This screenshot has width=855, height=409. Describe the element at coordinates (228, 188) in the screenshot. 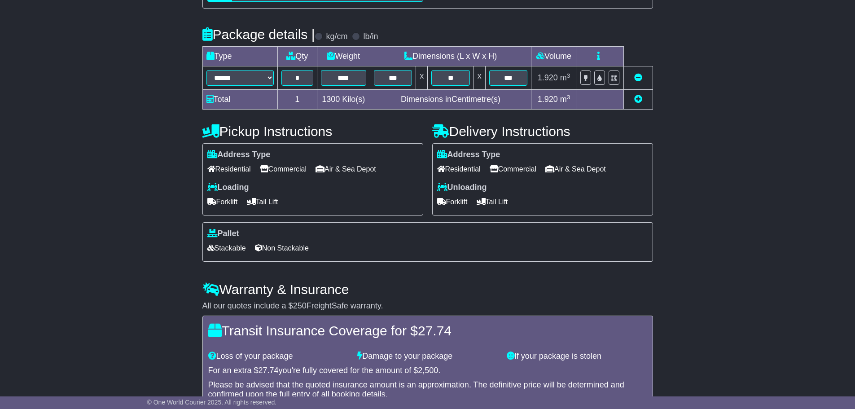

I see `label: Loading` at that location.